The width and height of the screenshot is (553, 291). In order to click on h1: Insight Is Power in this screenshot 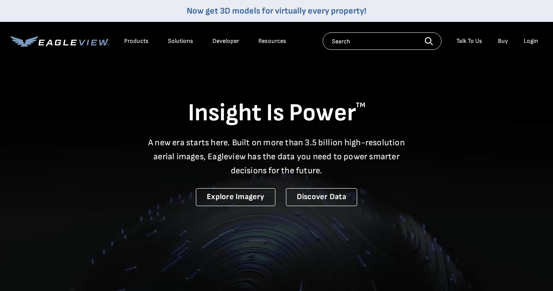, I will do `click(276, 113)`.